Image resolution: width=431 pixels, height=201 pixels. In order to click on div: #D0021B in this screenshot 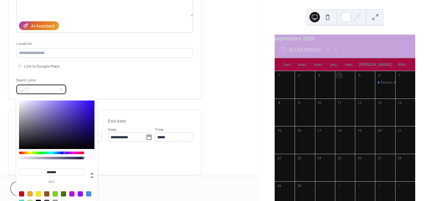, I will do `click(22, 194)`.